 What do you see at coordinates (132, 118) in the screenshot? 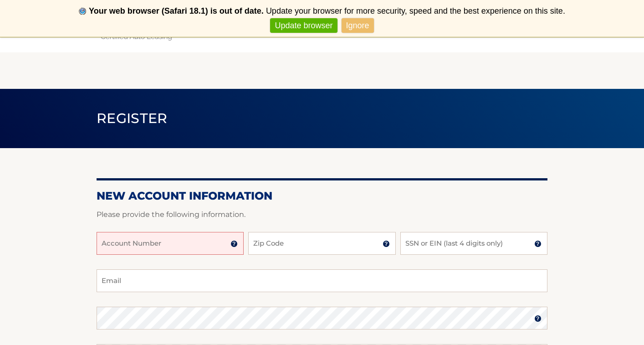
I see `span: Register` at bounding box center [132, 118].